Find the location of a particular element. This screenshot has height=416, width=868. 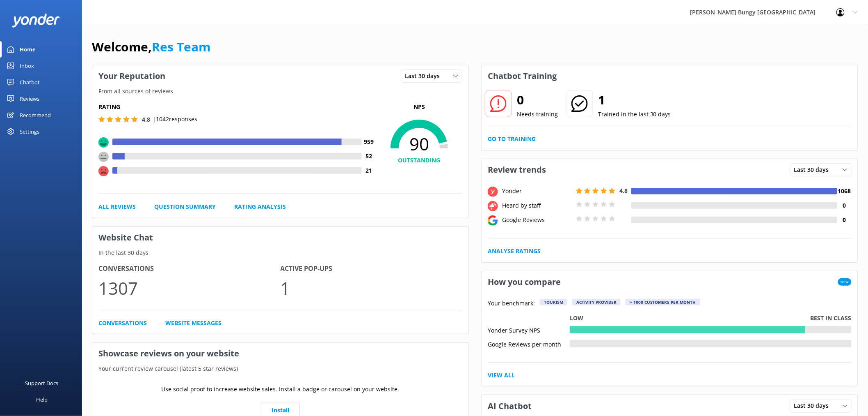

h1: Welcome, is located at coordinates (151, 47).